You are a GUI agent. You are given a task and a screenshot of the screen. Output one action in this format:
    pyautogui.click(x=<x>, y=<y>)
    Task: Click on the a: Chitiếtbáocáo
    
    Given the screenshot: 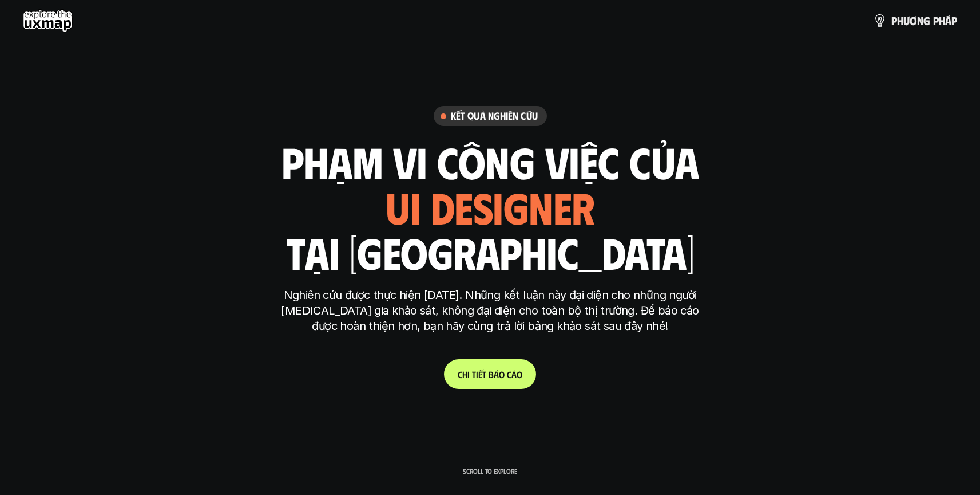 What is the action you would take?
    pyautogui.click(x=490, y=374)
    